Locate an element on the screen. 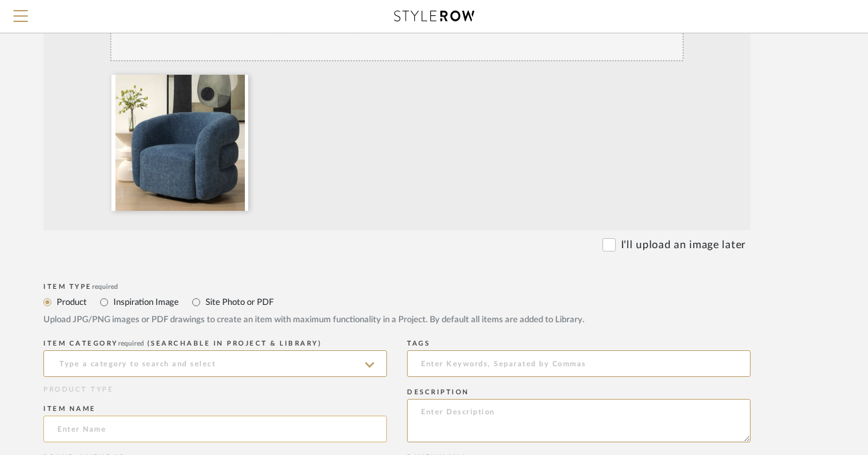 The height and width of the screenshot is (455, 868). div: Item Type is located at coordinates (397, 287).